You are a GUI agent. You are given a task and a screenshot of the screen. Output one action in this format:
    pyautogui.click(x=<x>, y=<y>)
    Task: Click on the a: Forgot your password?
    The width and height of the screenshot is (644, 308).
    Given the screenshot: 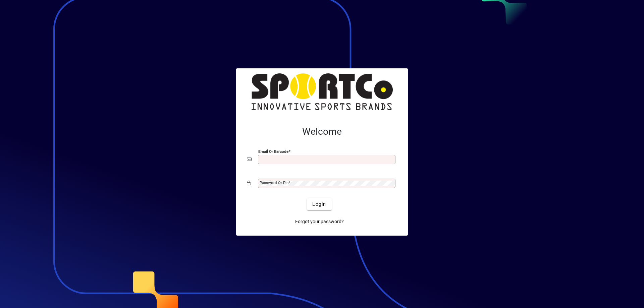 What is the action you would take?
    pyautogui.click(x=319, y=221)
    